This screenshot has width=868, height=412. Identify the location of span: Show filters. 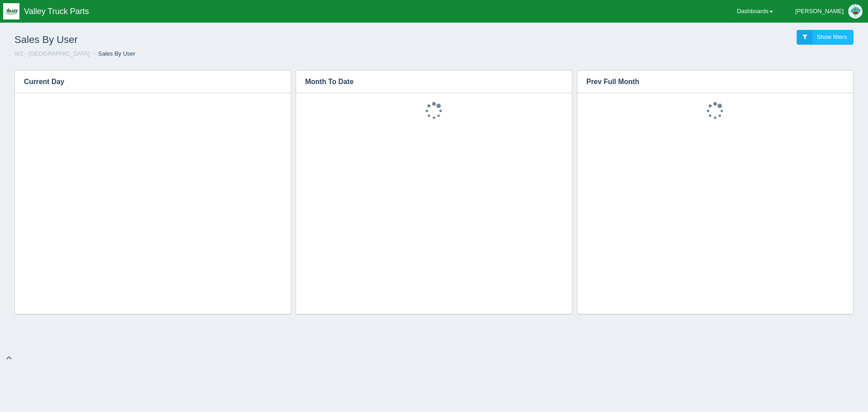
(832, 37).